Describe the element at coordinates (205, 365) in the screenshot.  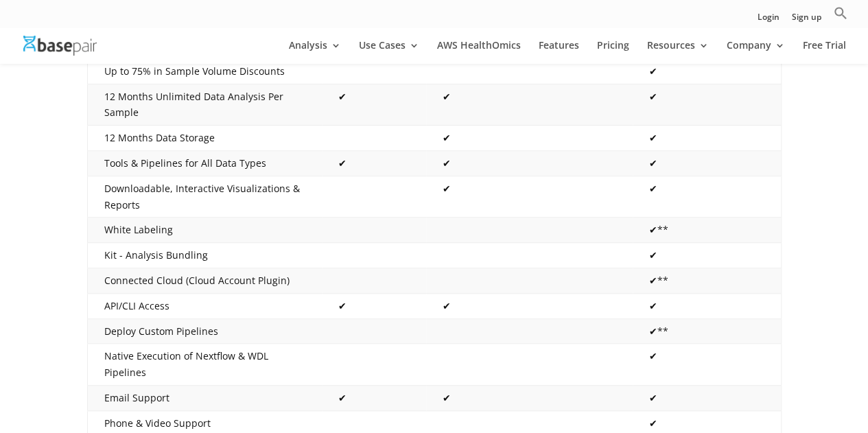
I see `td: Native Execution of Nextflow & WDL Pipelines` at that location.